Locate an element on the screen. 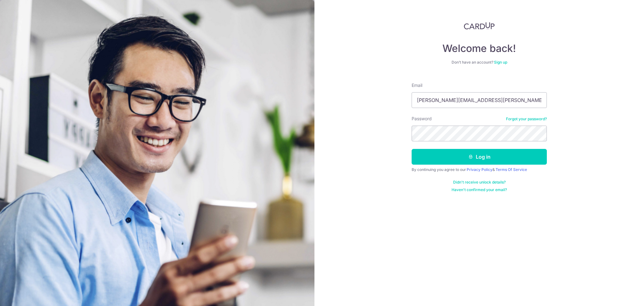  a: Haven't confirmed your email? is located at coordinates (479, 190).